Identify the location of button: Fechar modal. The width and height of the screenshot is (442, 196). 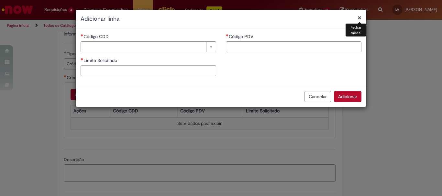
(359, 17).